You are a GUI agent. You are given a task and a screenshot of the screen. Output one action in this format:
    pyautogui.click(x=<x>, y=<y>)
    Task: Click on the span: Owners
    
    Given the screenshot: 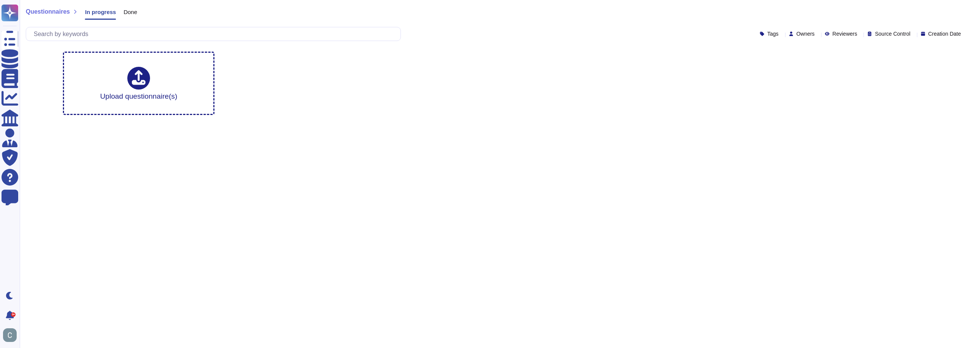 What is the action you would take?
    pyautogui.click(x=806, y=34)
    